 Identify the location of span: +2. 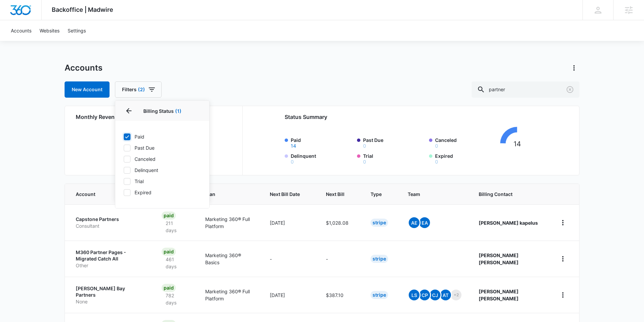
(456, 295).